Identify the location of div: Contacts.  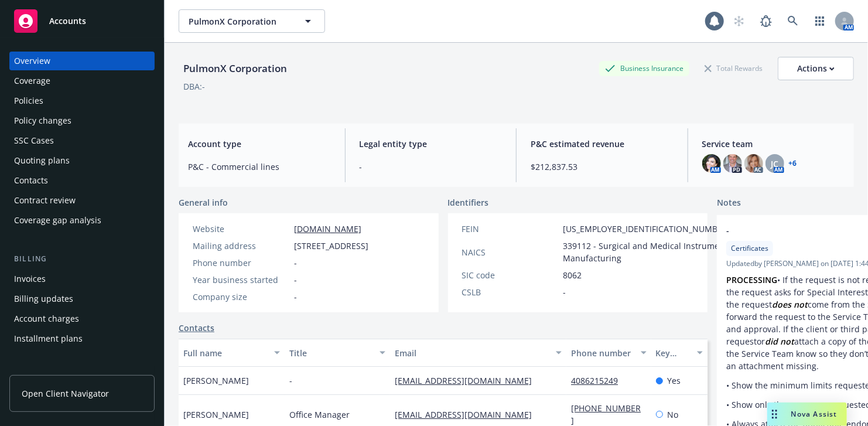
(31, 180).